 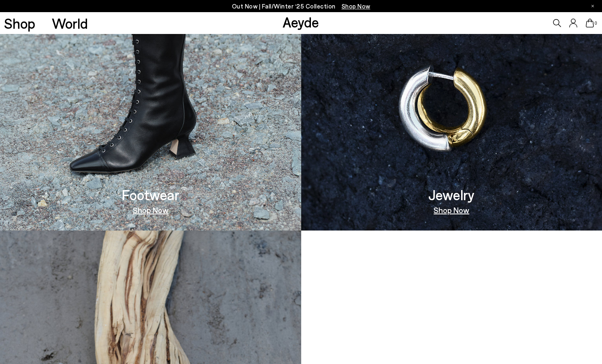 What do you see at coordinates (301, 22) in the screenshot?
I see `a: Aeyde` at bounding box center [301, 22].